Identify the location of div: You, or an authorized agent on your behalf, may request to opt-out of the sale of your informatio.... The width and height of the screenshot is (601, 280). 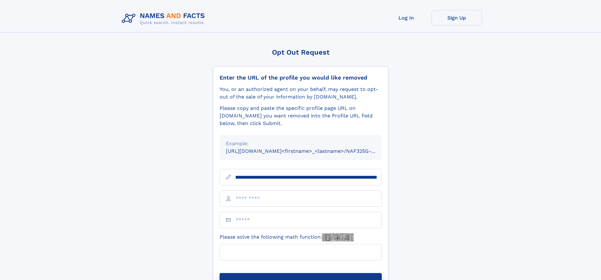
(301, 93).